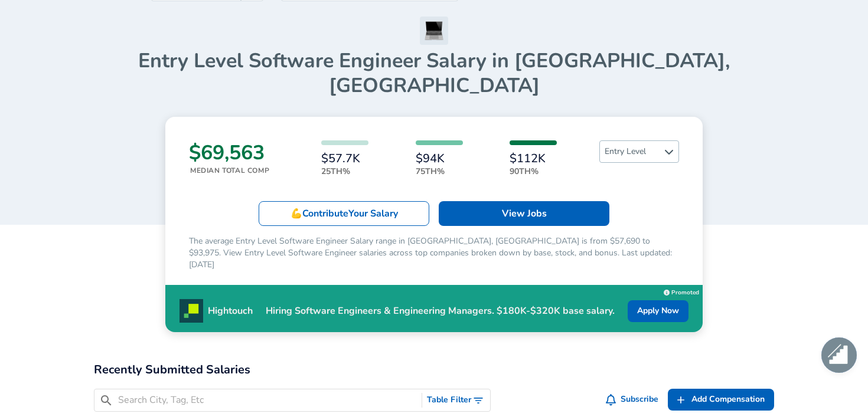 The image size is (868, 420). I want to click on h6: $94K, so click(439, 159).